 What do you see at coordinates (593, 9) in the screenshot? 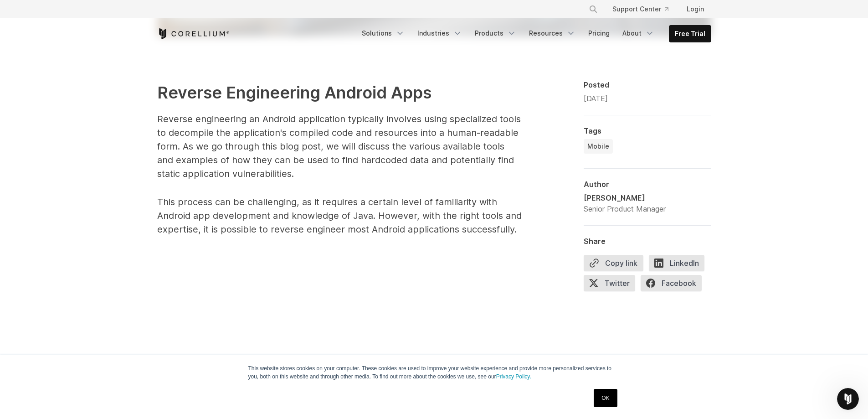
I see `button: Search` at bounding box center [593, 9].